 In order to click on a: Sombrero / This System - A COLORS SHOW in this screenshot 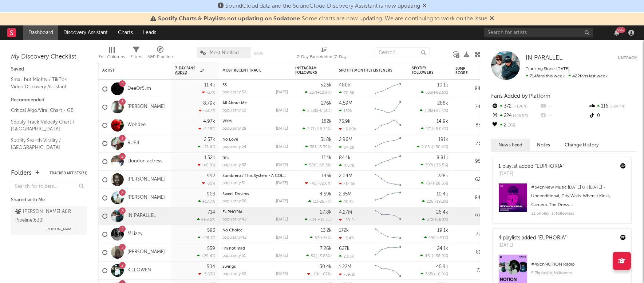, I will do `click(263, 176)`.